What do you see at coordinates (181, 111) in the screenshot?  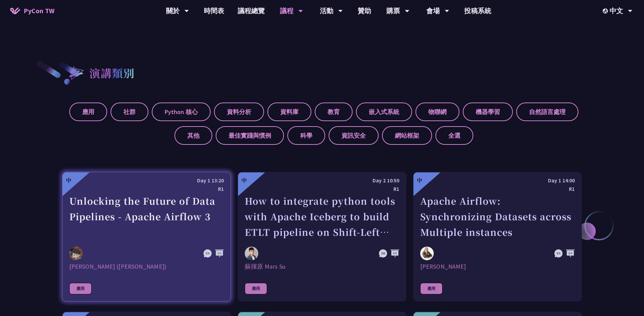 I see `label: Python 核心` at bounding box center [181, 111].